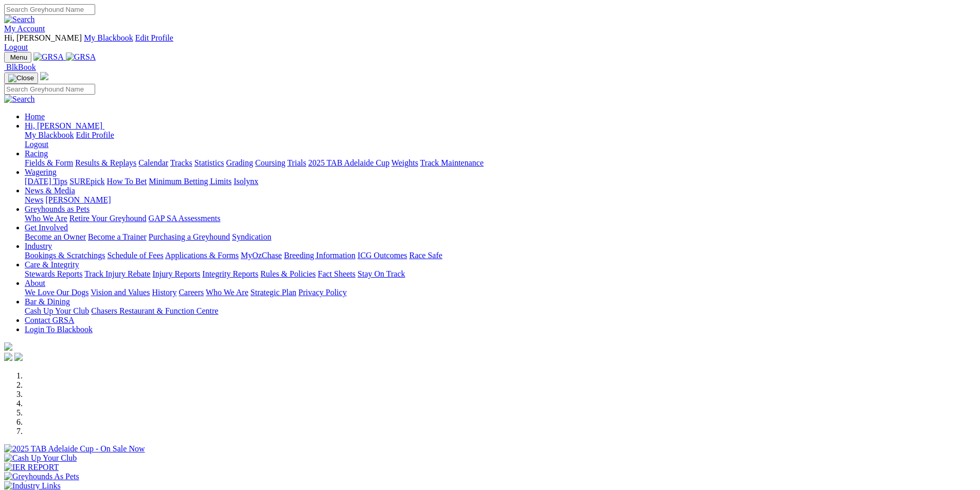  I want to click on img: IER REPORT, so click(32, 468).